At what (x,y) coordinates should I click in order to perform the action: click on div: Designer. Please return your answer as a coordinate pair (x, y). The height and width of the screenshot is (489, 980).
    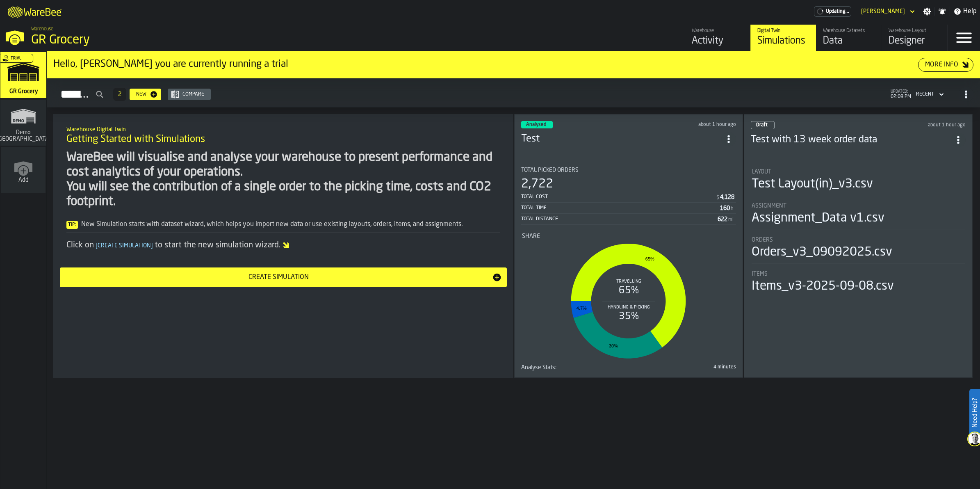
    Looking at the image, I should click on (915, 41).